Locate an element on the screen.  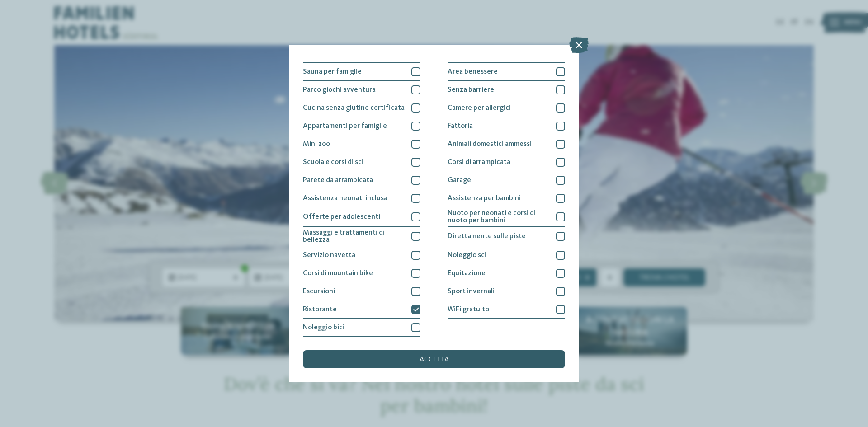
span: Garage is located at coordinates (459, 180).